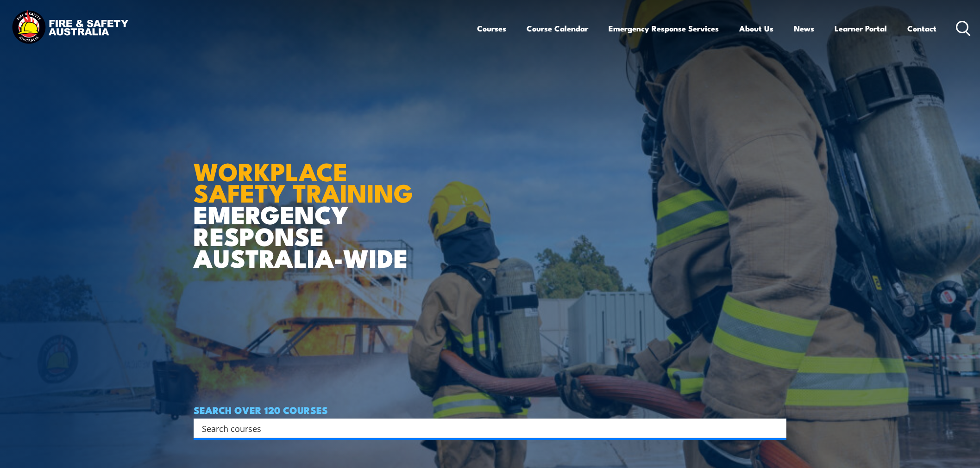  Describe the element at coordinates (557, 28) in the screenshot. I see `a: Course Calendar` at that location.